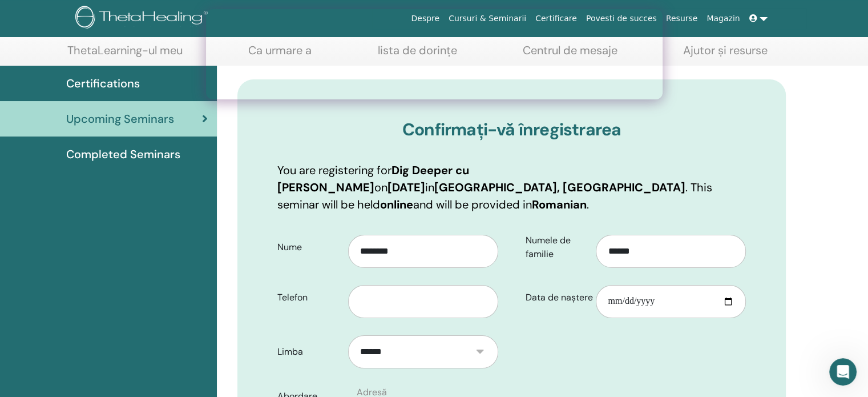 The width and height of the screenshot is (868, 397). What do you see at coordinates (120, 119) in the screenshot?
I see `span: Upcoming Seminars` at bounding box center [120, 119].